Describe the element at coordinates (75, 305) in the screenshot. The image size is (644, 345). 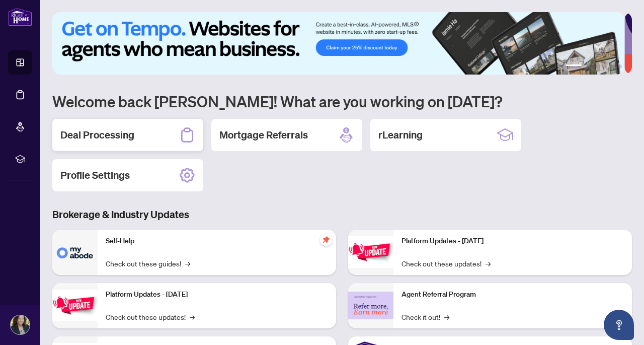
I see `img: Platform Updates - September 16, 2025` at that location.